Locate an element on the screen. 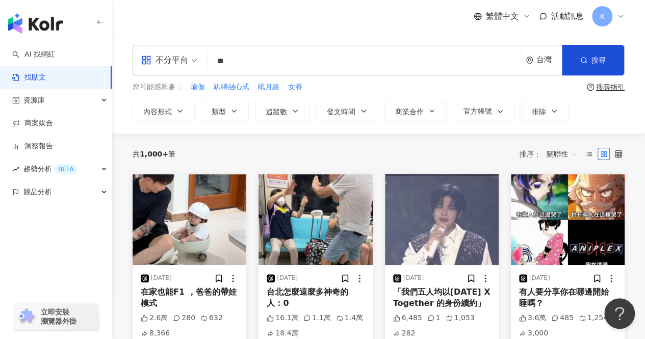 Image resolution: width=645 pixels, height=339 pixels. span: 趴磚融心式 is located at coordinates (231, 87).